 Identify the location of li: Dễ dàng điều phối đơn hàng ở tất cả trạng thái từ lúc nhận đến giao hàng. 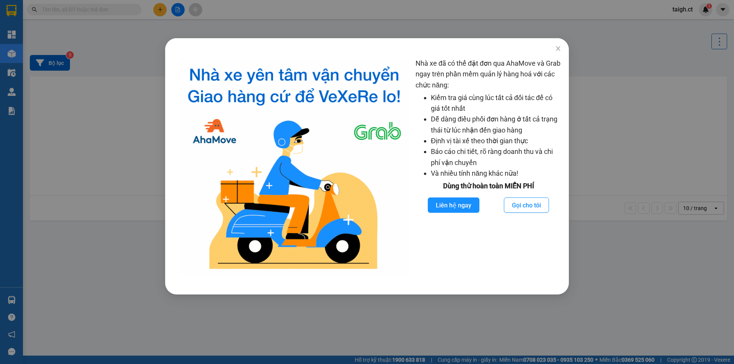
(496, 125).